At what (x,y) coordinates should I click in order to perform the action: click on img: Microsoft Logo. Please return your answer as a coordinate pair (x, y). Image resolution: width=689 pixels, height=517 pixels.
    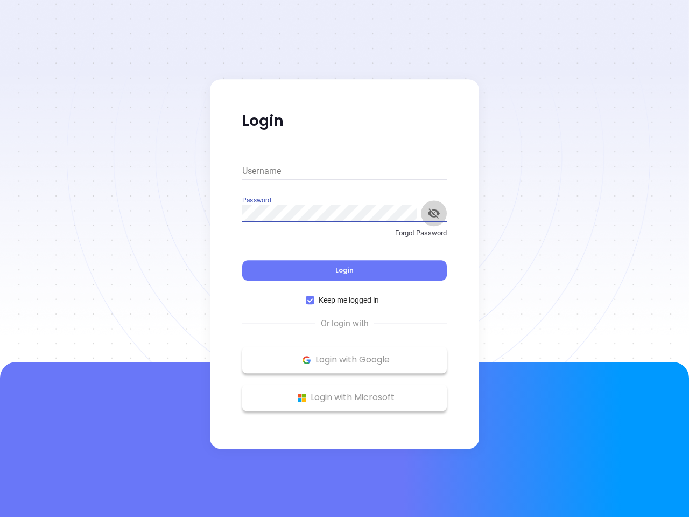
    Looking at the image, I should click on (301, 397).